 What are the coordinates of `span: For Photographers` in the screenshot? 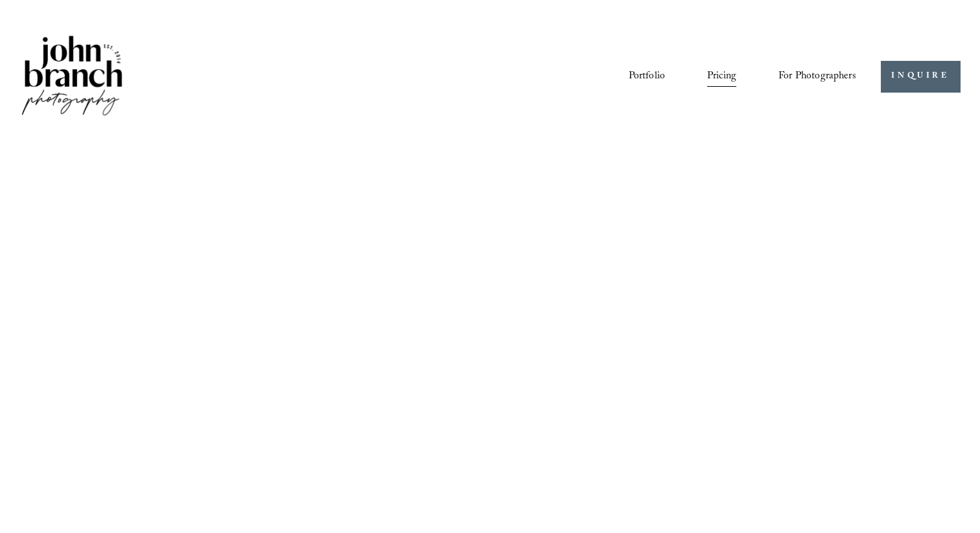 It's located at (818, 76).